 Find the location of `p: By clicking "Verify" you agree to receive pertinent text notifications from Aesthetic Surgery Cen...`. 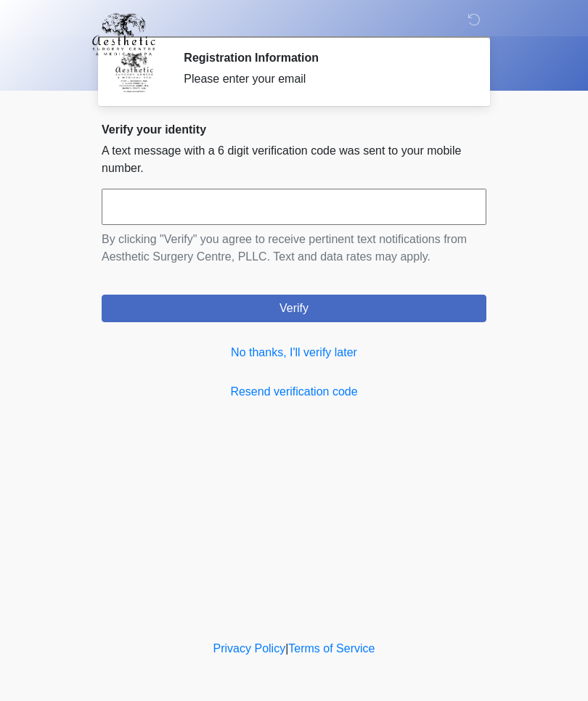

p: By clicking "Verify" you agree to receive pertinent text notifications from Aesthetic Surgery Cen... is located at coordinates (294, 249).